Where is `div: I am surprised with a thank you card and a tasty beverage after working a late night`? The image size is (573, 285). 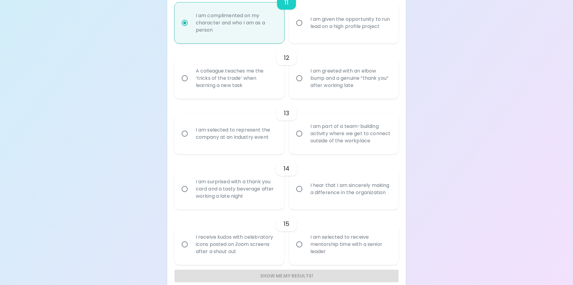
div: I am surprised with a thank you card and a tasty beverage after working a late night is located at coordinates (236, 189).